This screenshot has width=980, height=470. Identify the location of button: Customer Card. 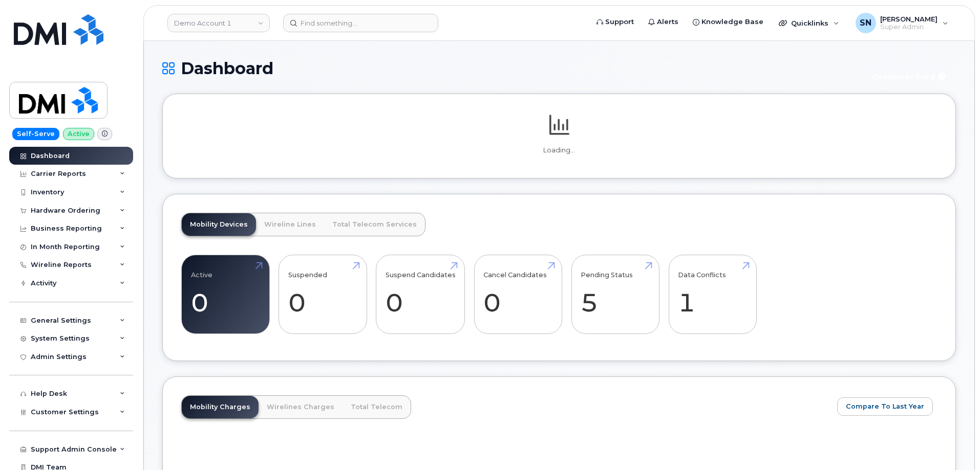
(910, 76).